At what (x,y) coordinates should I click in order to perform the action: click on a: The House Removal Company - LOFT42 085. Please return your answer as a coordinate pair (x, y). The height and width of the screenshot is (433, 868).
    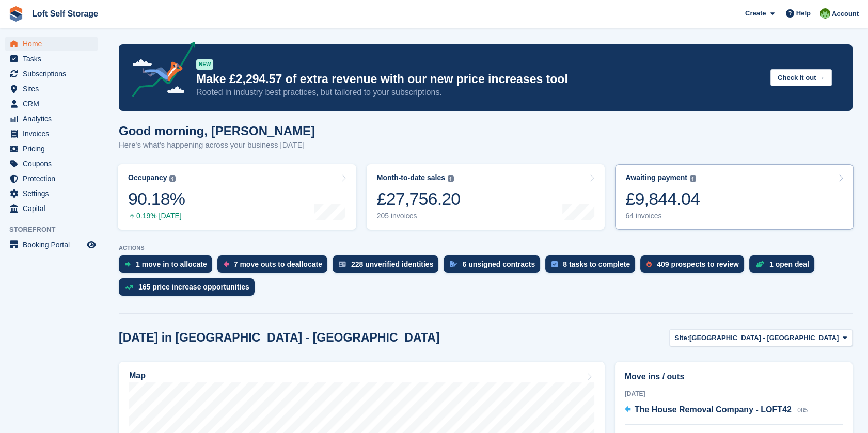
    Looking at the image, I should click on (716, 410).